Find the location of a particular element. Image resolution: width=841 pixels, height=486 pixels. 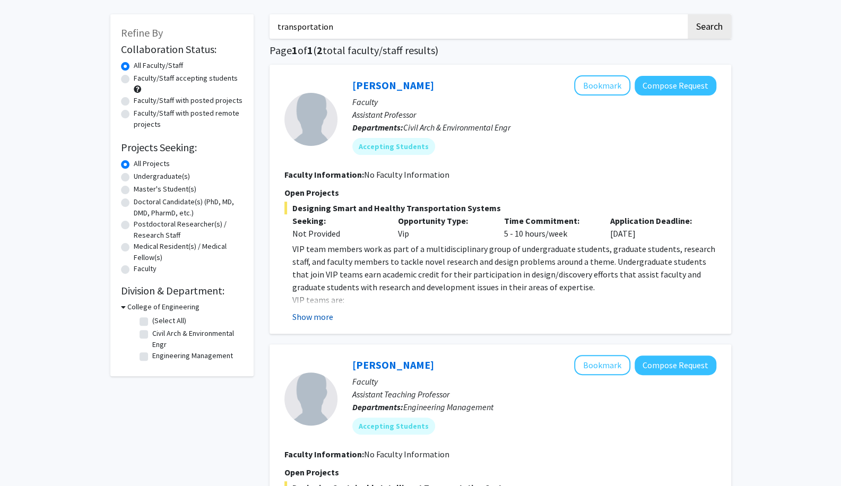

p: VIP team members work as part of a multidisciplinary group of undergraduate students, graduate st... is located at coordinates (504, 268).